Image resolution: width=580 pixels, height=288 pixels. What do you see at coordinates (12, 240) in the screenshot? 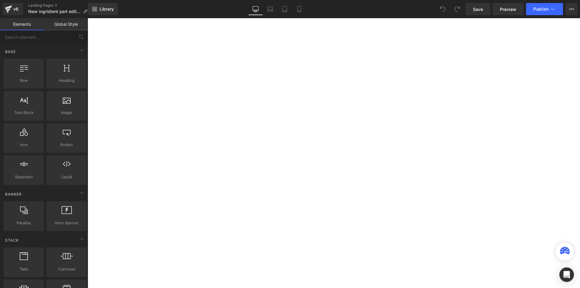
I see `span: Stack` at bounding box center [12, 240].